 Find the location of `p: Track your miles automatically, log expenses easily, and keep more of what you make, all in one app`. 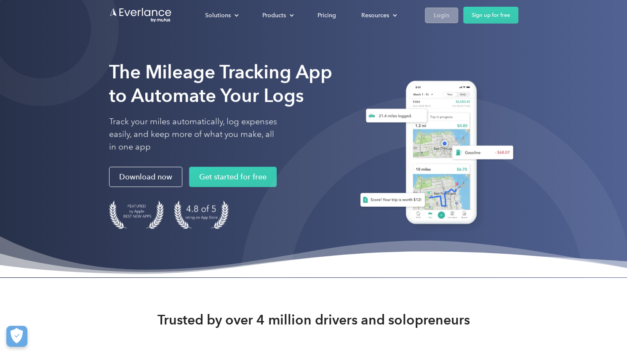

p: Track your miles automatically, log expenses easily, and keep more of what you make, all in one app is located at coordinates (193, 134).